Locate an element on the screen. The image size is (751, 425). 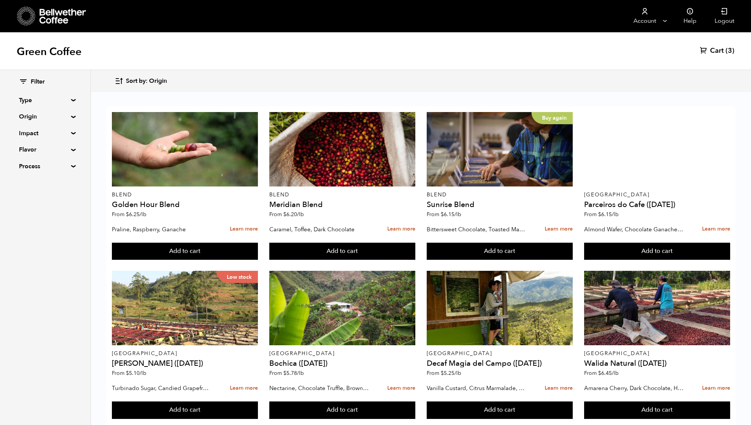
a: Low stock is located at coordinates (185, 308).